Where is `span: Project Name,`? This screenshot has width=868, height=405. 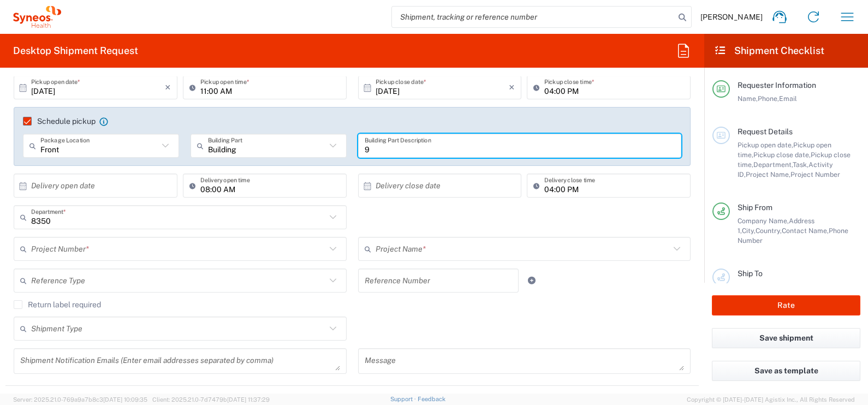
span: Project Name, is located at coordinates (768, 174).